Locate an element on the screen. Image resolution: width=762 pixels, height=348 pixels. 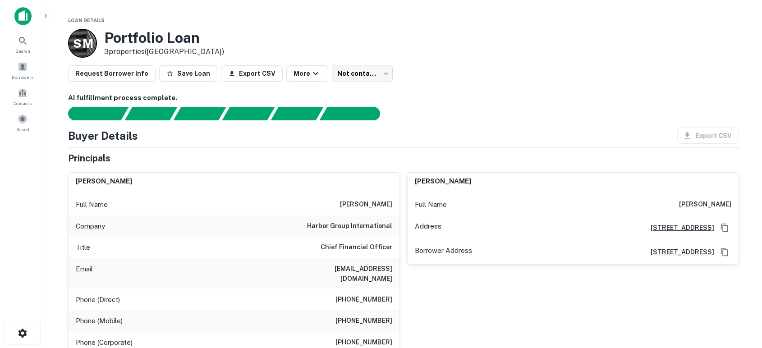
span: Contacts is located at coordinates (23, 103).